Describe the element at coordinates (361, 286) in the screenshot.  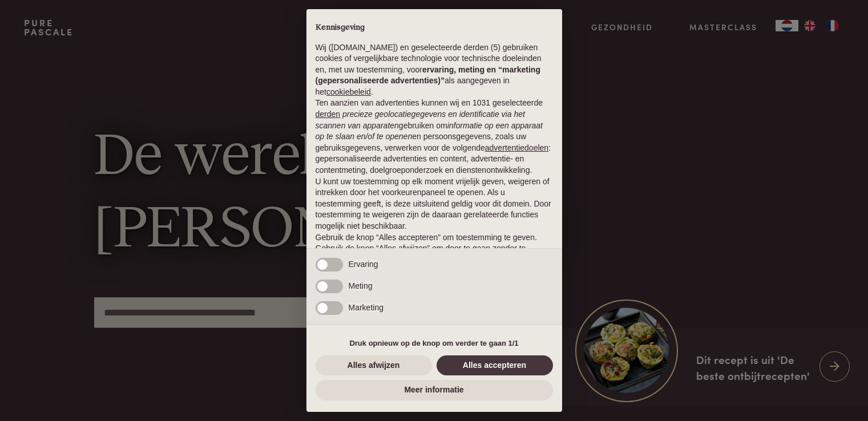
I see `span: Meting` at that location.